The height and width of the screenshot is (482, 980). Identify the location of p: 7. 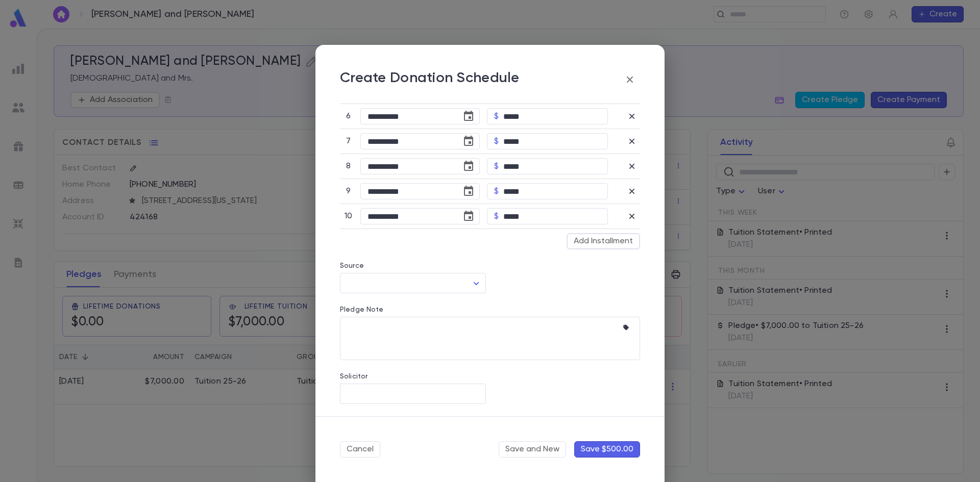
(348, 141).